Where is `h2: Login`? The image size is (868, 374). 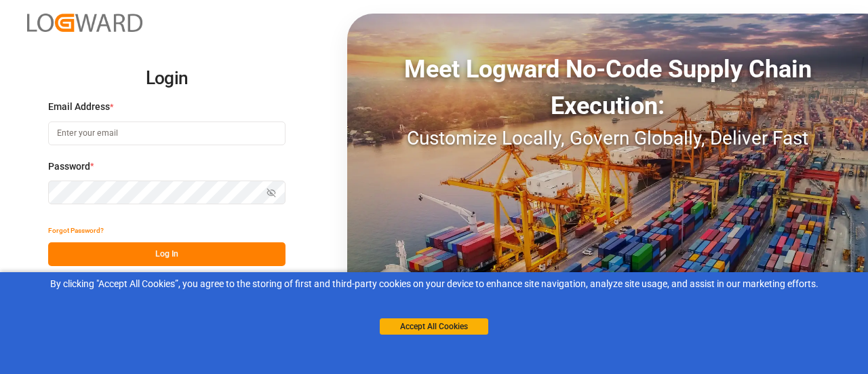 h2: Login is located at coordinates (167, 79).